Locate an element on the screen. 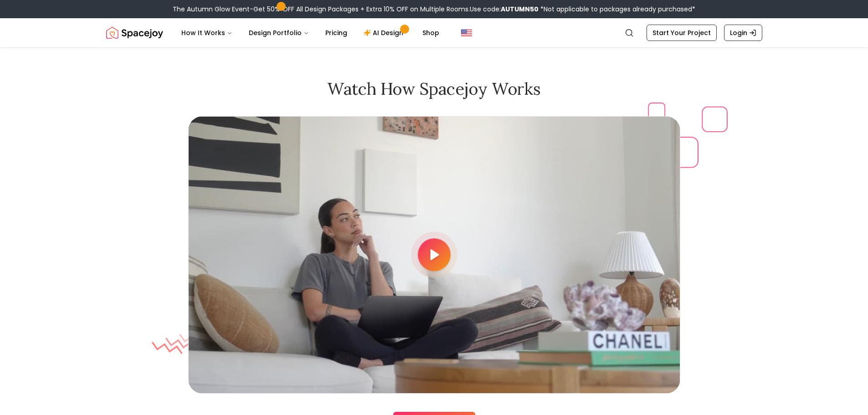 This screenshot has height=415, width=868. a: AI Design is located at coordinates (385, 33).